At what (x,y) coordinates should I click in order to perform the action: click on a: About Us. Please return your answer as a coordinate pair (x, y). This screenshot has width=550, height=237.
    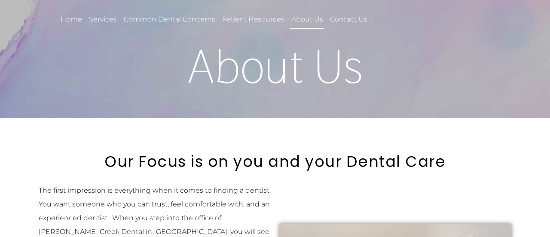
    Looking at the image, I should click on (307, 19).